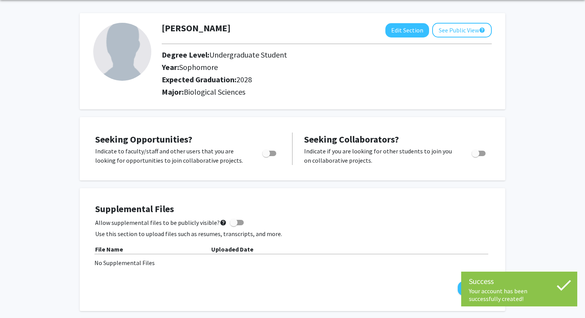 Image resolution: width=585 pixels, height=318 pixels. What do you see at coordinates (309, 55) in the screenshot?
I see `h2: Degree Level:` at bounding box center [309, 55].